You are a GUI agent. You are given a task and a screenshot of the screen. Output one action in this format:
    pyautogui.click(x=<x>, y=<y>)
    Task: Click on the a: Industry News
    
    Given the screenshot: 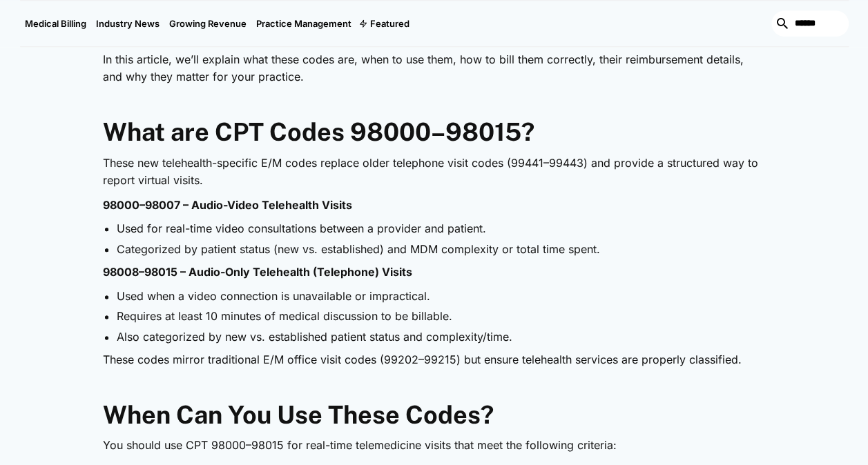 What is the action you would take?
    pyautogui.click(x=128, y=23)
    